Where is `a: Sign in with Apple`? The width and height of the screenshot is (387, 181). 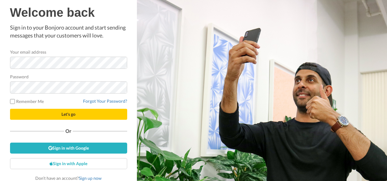
a: Sign in with Apple is located at coordinates (68, 163).